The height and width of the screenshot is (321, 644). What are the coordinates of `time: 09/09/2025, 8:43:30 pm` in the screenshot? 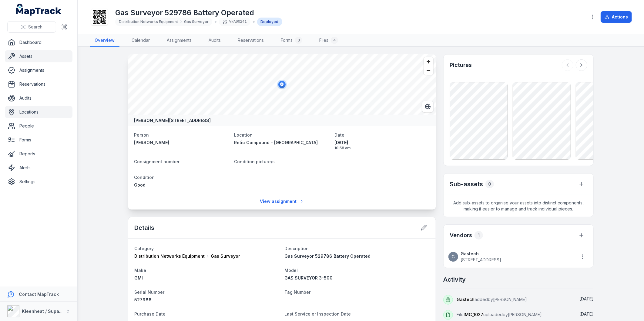 It's located at (586, 299).